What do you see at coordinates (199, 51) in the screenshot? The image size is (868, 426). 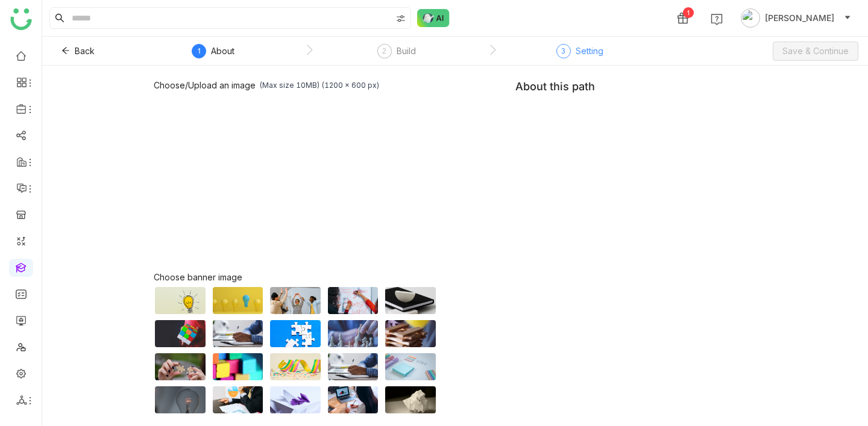 I see `span: 1` at bounding box center [199, 51].